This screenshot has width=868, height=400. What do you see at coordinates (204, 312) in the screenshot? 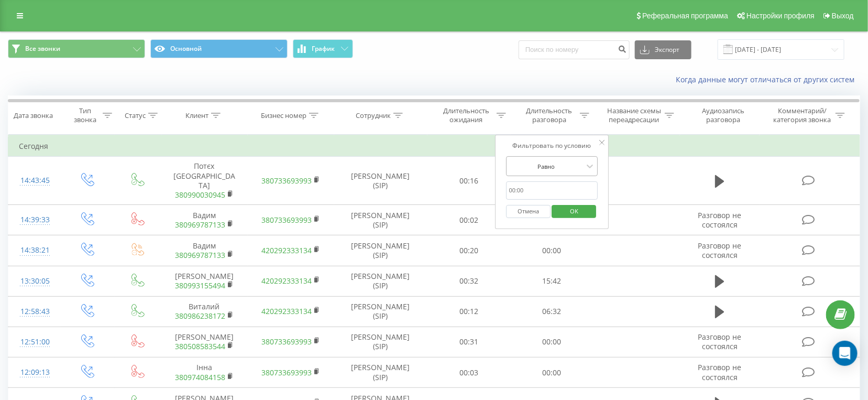
I see `td: Виталий` at bounding box center [204, 312].